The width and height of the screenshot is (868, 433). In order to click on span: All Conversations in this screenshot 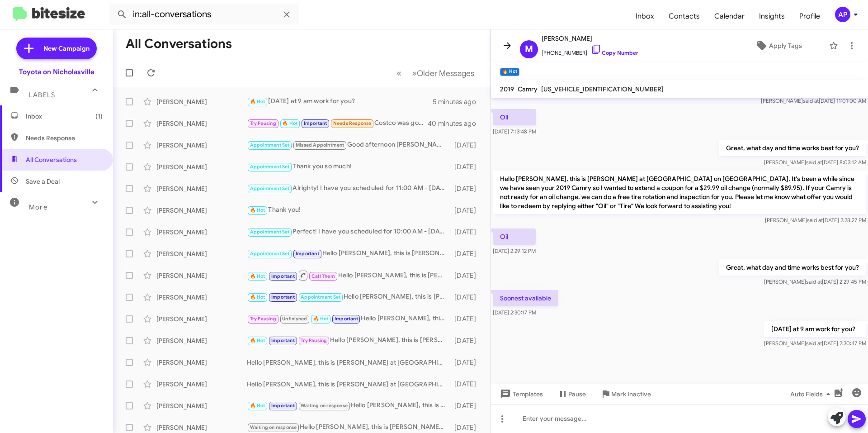, I will do `click(51, 160)`.